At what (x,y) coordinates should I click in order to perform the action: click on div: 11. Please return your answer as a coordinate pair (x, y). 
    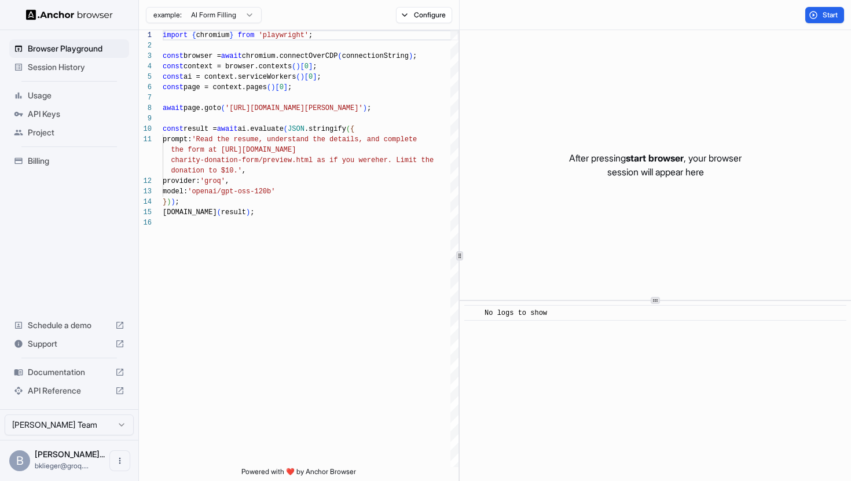
    Looking at the image, I should click on (145, 140).